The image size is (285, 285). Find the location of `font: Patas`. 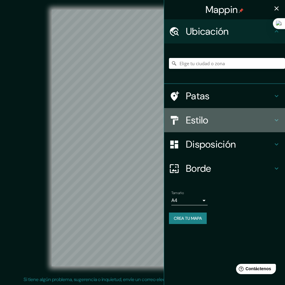

font: Patas is located at coordinates (197, 96).